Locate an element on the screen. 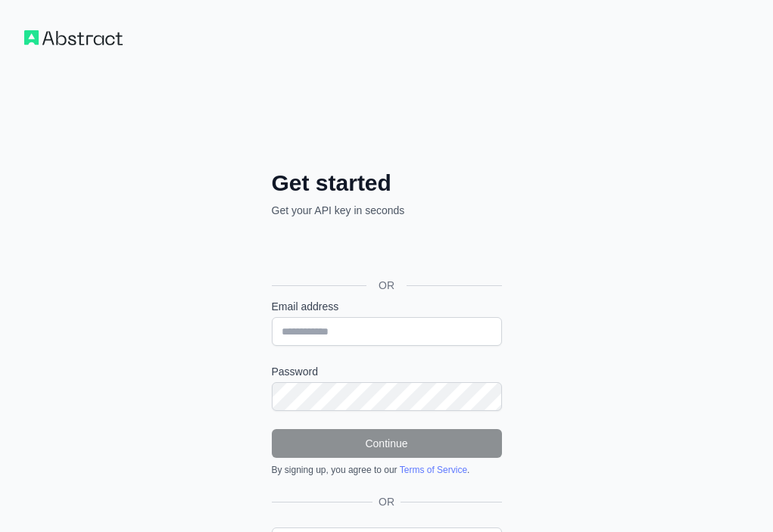 The image size is (773, 532). img: Workflow is located at coordinates (74, 38).